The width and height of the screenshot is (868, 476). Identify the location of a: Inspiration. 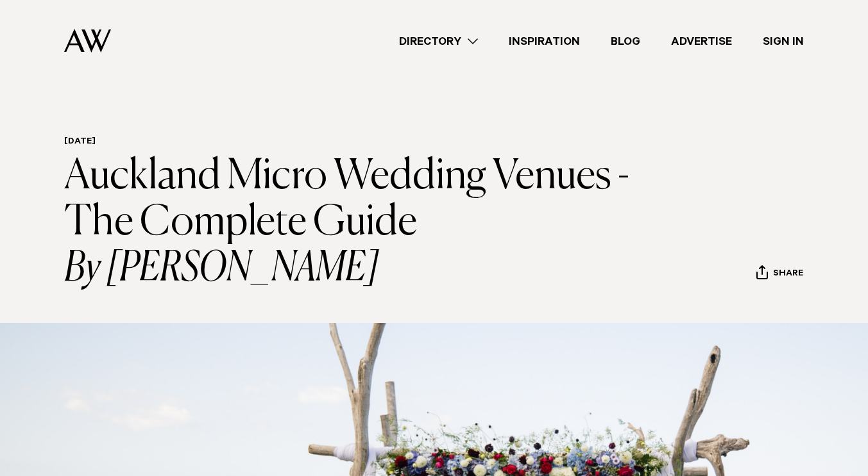
(544, 41).